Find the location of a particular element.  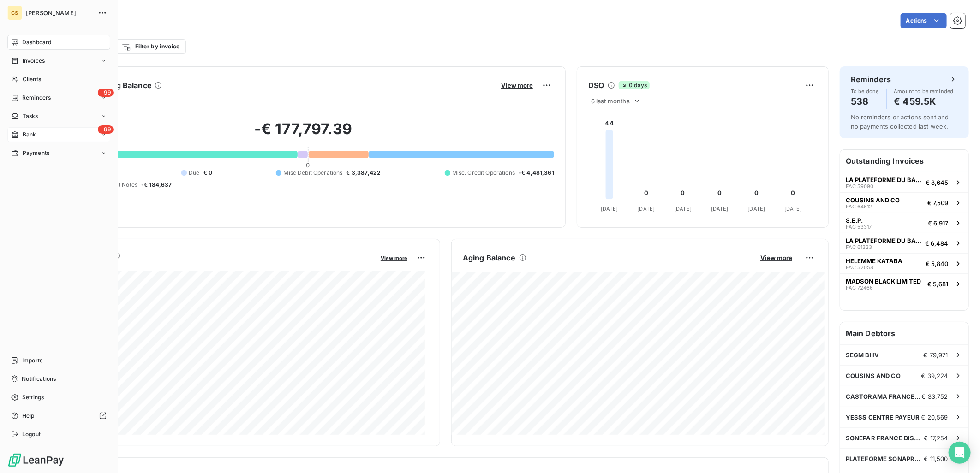

span: -€ 4,481,361 is located at coordinates (536, 173).